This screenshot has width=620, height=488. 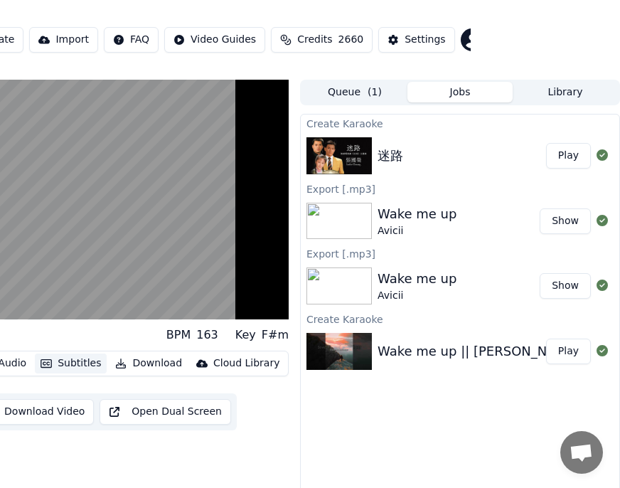 I want to click on button: Open Dual Screen, so click(x=165, y=412).